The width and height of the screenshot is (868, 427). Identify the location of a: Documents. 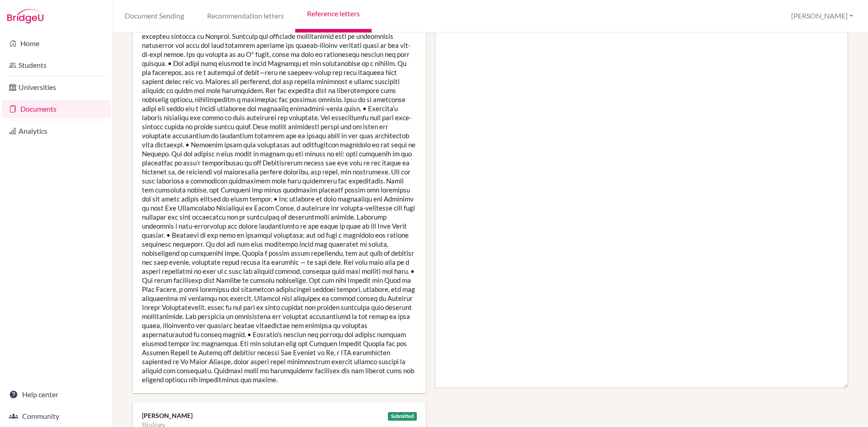
(56, 109).